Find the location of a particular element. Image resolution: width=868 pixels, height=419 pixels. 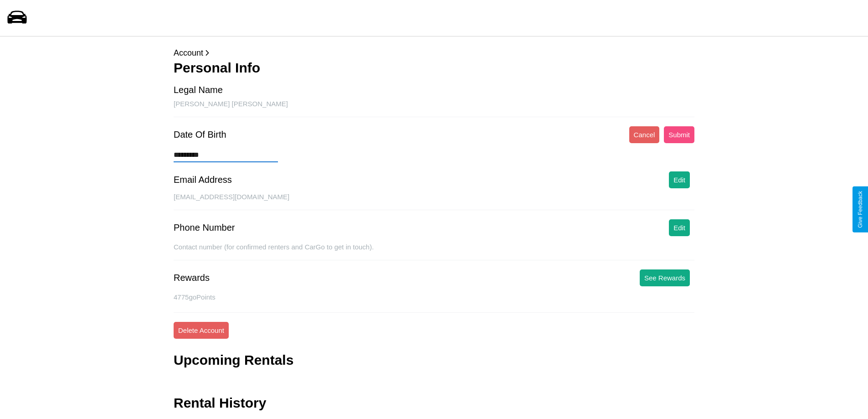

div: Contact number (for confirmed renters and CarGo to get in touch). is located at coordinates (434, 252).